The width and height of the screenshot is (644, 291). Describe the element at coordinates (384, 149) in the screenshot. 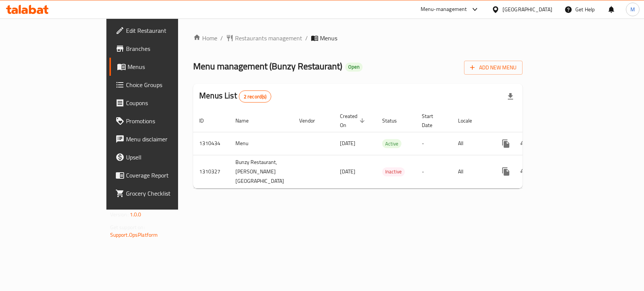

I see `table: enhanced table` at that location.